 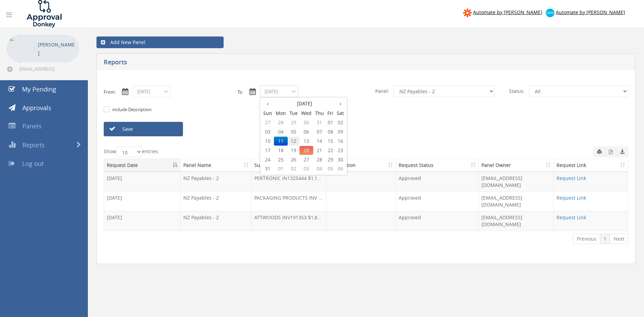 What do you see at coordinates (319, 151) in the screenshot?
I see `span: 21` at bounding box center [319, 151].